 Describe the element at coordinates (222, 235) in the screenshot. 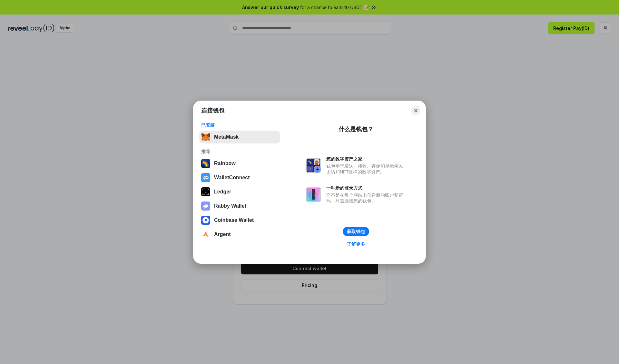

I see `div: Argent` at that location.